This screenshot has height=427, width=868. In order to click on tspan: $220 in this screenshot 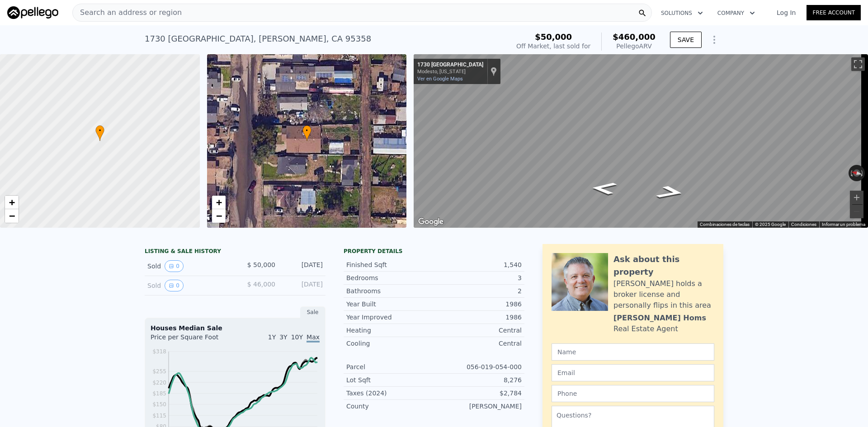, I will do `click(159, 382)`.